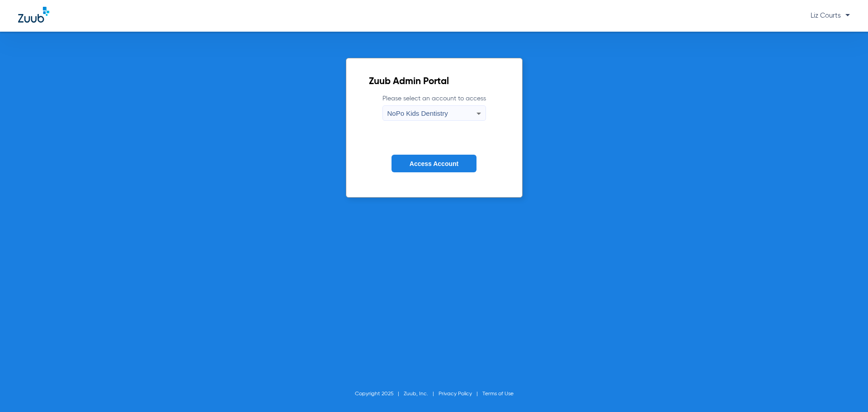 This screenshot has height=412, width=868. Describe the element at coordinates (379, 394) in the screenshot. I see `li: Copyright 2025` at that location.